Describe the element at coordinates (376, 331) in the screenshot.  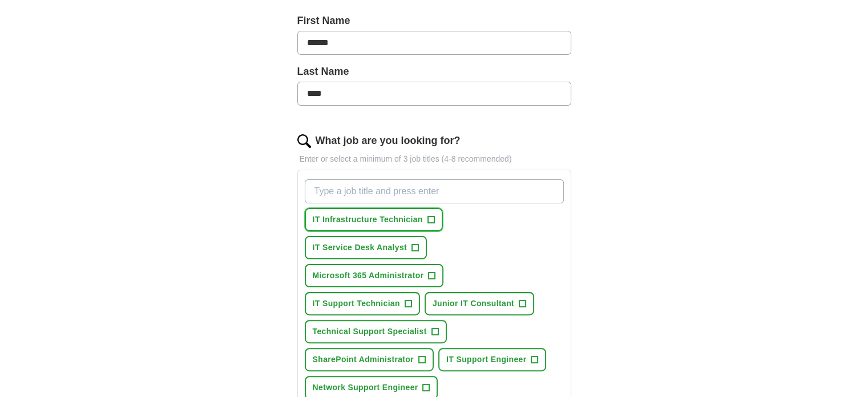
I see `button: Technical Support Specialist` at that location.